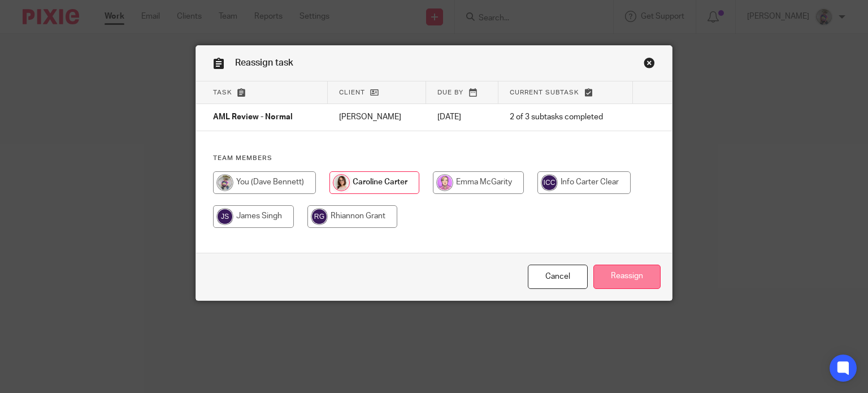 Image resolution: width=868 pixels, height=393 pixels. I want to click on span: Task, so click(223, 92).